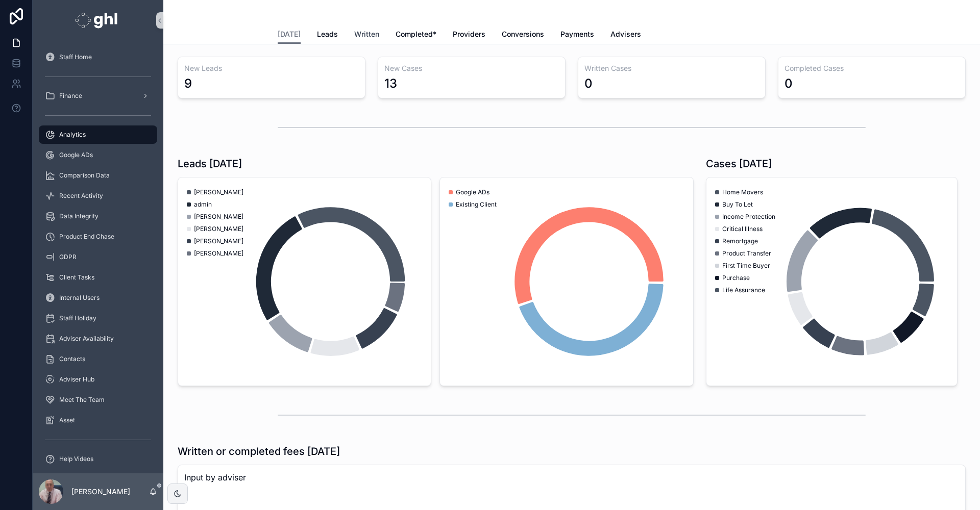 The height and width of the screenshot is (510, 980). What do you see at coordinates (743, 291) in the screenshot?
I see `span: Life Assurance` at bounding box center [743, 291].